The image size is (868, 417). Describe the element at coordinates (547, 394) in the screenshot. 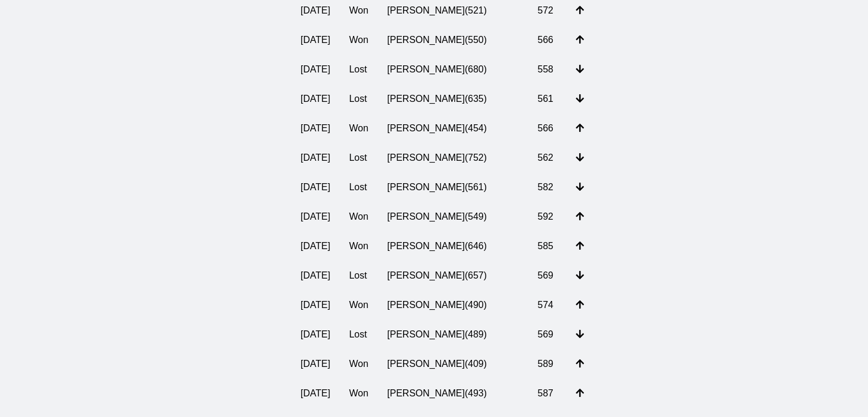

I see `td: 587` at that location.